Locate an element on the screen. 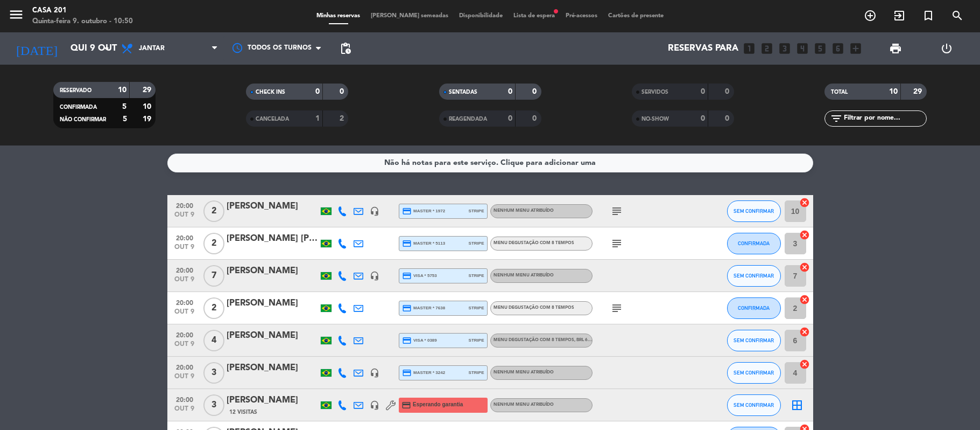 This screenshot has height=430, width=980. span: REAGENDADA is located at coordinates (468, 119).